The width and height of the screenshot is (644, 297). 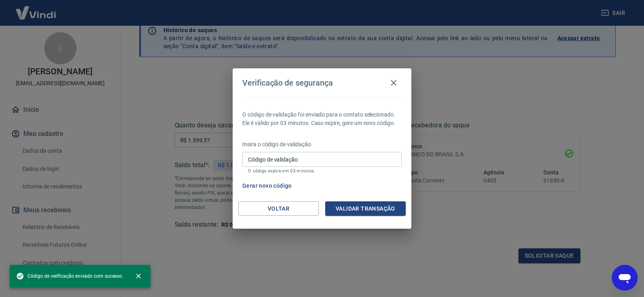 What do you see at coordinates (366, 209) in the screenshot?
I see `button: Validar transação` at bounding box center [366, 209].